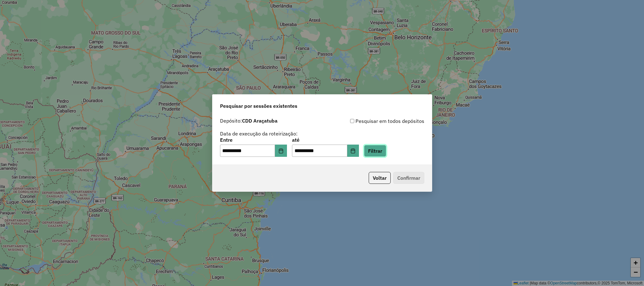  I want to click on label: até, so click(325, 140).